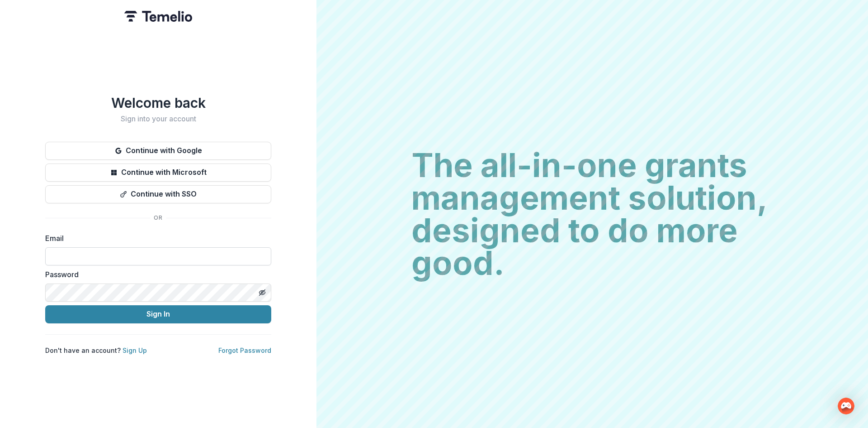 The image size is (868, 428). Describe the element at coordinates (158, 119) in the screenshot. I see `h2: Sign into your account` at that location.